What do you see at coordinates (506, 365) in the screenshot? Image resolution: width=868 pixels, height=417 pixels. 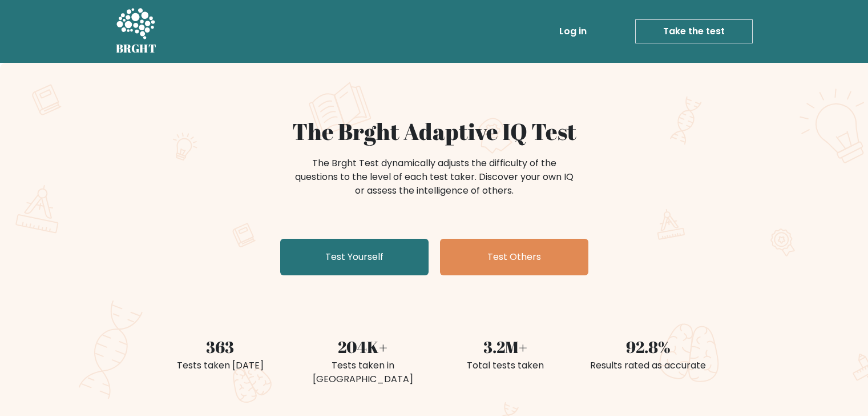 I see `div: Total tests taken` at bounding box center [506, 365].